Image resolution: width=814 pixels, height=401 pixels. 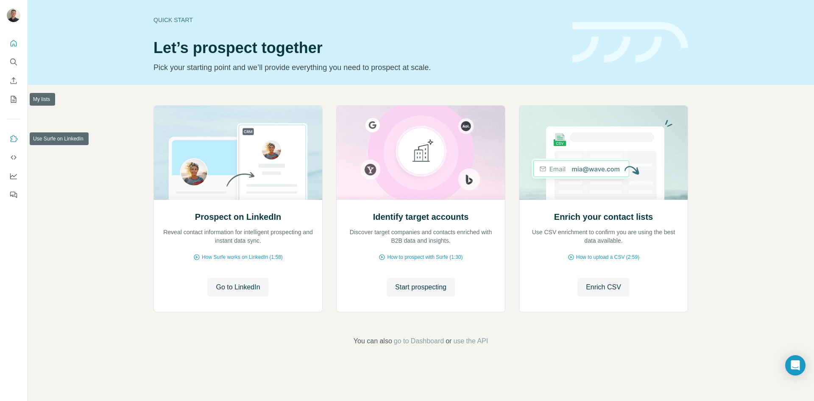 What do you see at coordinates (421, 153) in the screenshot?
I see `img: Identify target accounts` at bounding box center [421, 153].